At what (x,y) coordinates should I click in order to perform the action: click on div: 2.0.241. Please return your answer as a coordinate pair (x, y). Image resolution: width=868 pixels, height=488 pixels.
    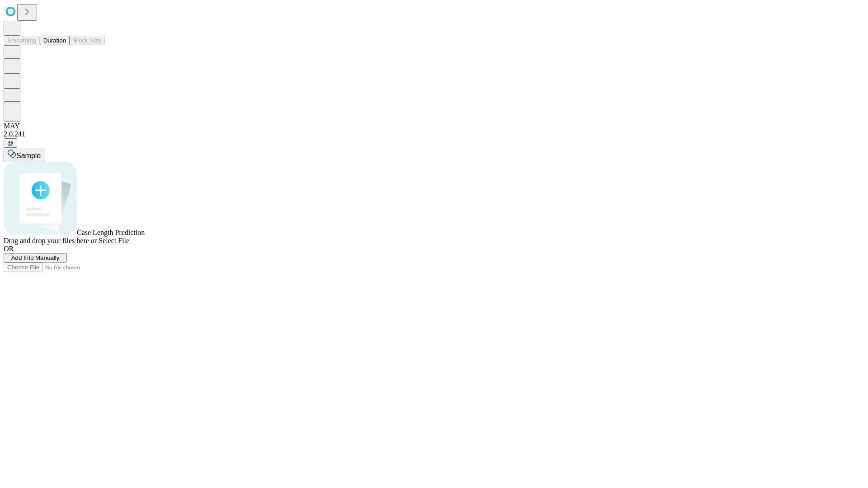
    Looking at the image, I should click on (434, 135).